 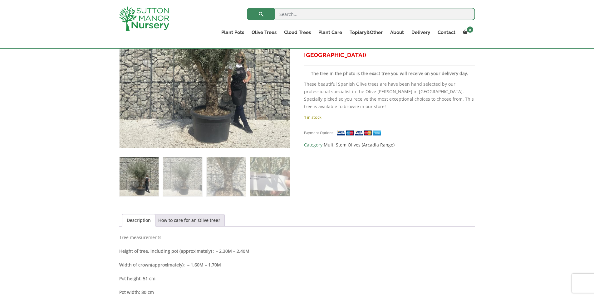 I want to click on a: Topiary&Other, so click(x=366, y=32).